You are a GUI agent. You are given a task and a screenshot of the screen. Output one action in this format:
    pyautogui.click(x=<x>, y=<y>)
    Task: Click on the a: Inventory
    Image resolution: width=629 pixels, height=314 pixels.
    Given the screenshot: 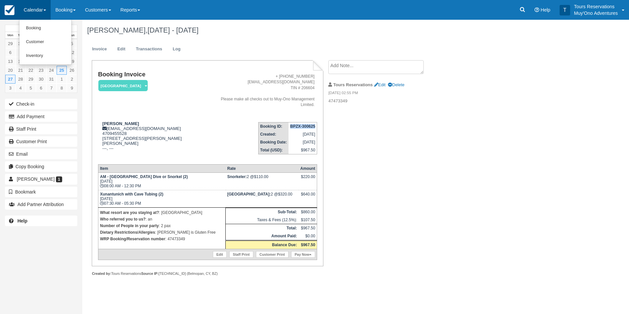 What is the action you would take?
    pyautogui.click(x=45, y=56)
    